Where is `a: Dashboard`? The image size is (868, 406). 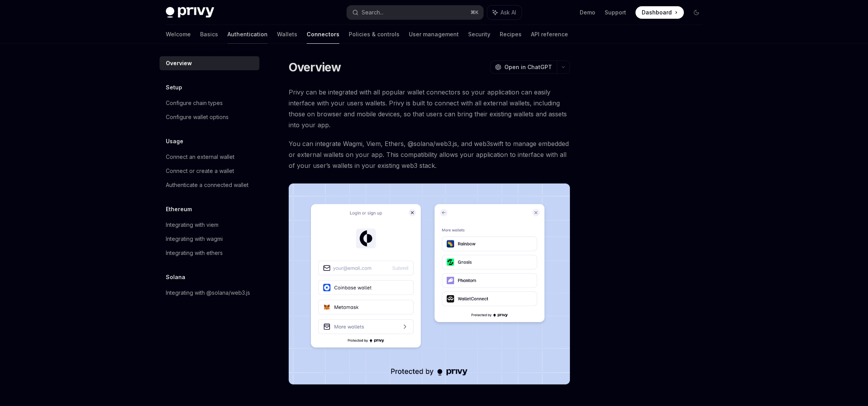 a: Dashboard is located at coordinates (659, 13).